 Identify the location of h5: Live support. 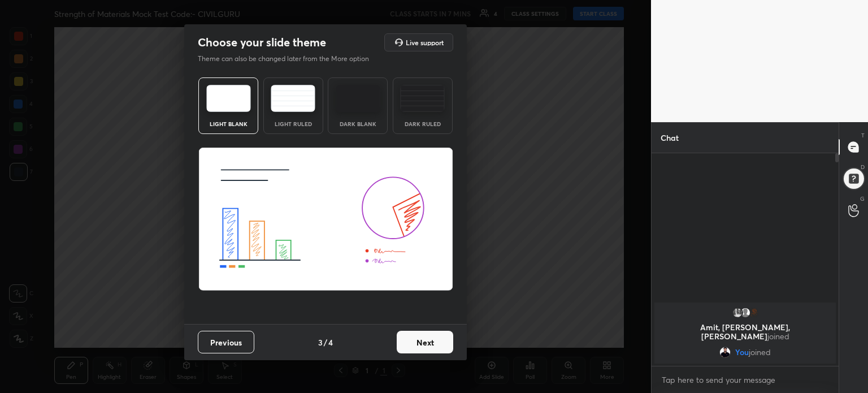
(424, 42).